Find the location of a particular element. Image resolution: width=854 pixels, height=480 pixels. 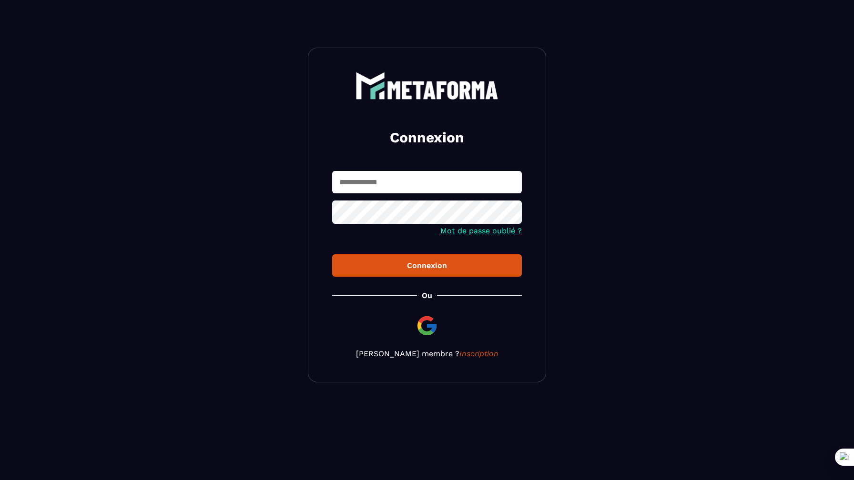

a: Mot de passe oublié ? is located at coordinates (481, 231).